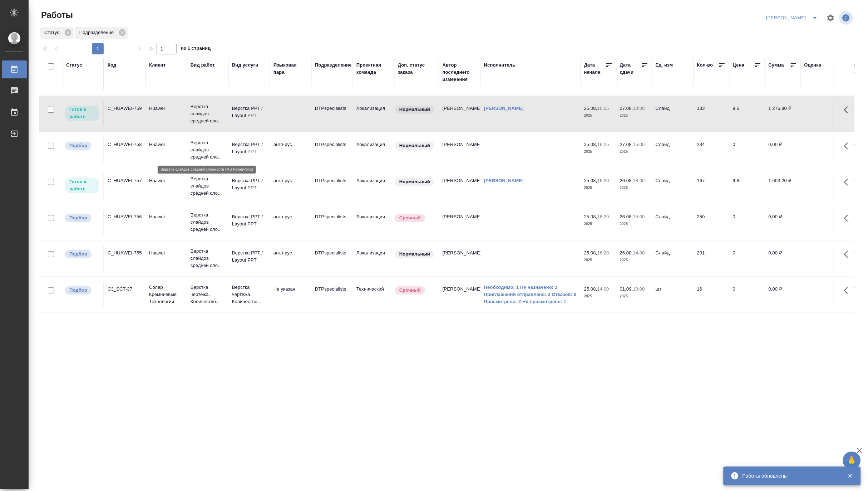 Image resolution: width=868 pixels, height=491 pixels. I want to click on td: 0, so click(747, 222).